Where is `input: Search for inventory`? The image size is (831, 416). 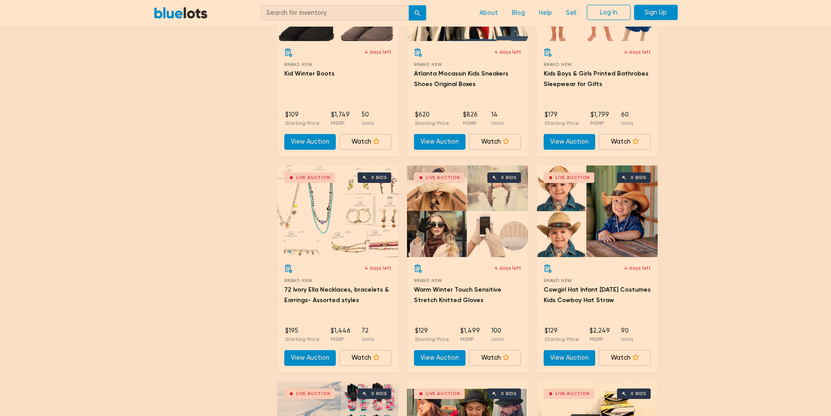 input: Search for inventory is located at coordinates (335, 13).